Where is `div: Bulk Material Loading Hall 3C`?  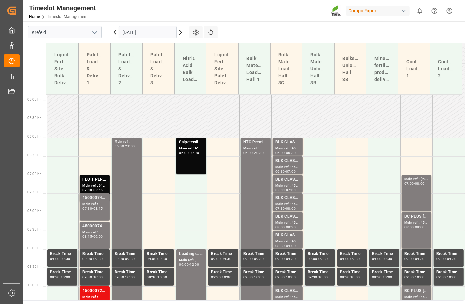 div: Bulk Material Loading Hall 3C is located at coordinates (286, 69).